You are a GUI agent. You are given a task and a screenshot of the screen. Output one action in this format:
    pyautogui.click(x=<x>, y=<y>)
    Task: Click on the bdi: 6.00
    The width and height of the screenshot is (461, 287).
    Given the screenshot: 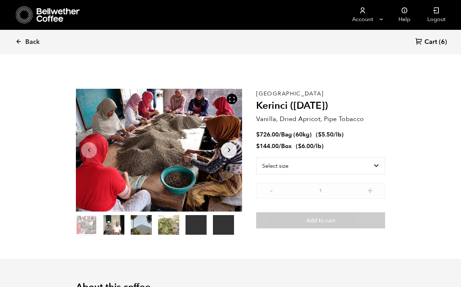 What is the action you would take?
    pyautogui.click(x=306, y=146)
    